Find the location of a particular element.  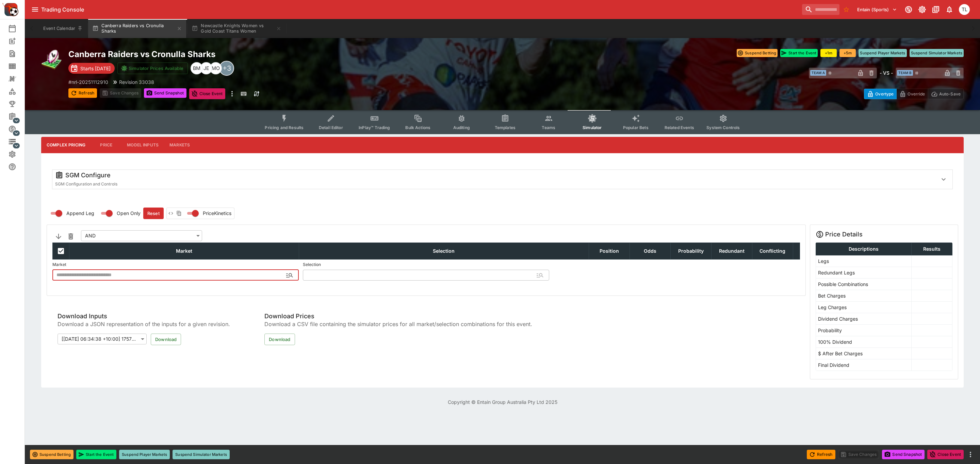

button: Trent Lewis is located at coordinates (964, 9).